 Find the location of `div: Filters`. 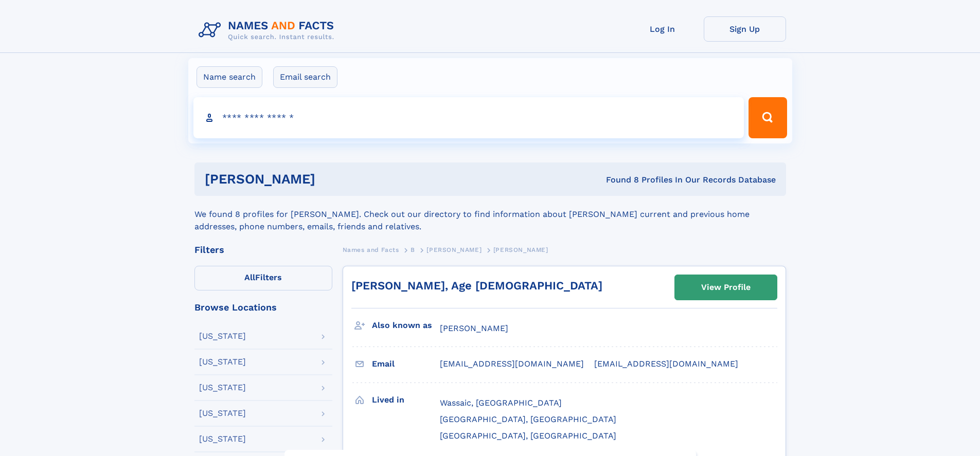

div: Filters is located at coordinates (263, 250).